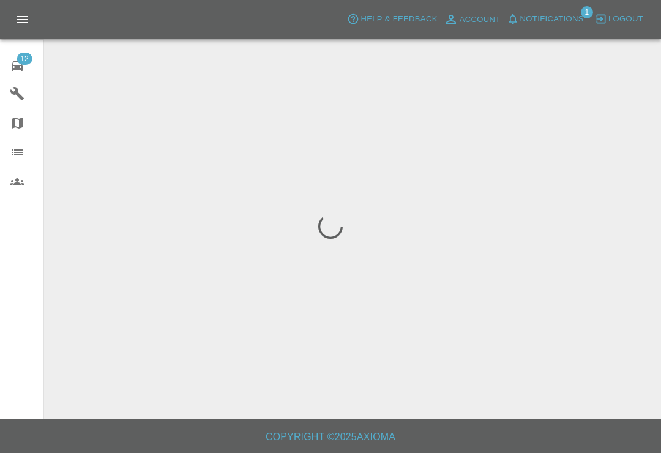 The width and height of the screenshot is (661, 453). Describe the element at coordinates (552, 19) in the screenshot. I see `span: Notifications` at that location.